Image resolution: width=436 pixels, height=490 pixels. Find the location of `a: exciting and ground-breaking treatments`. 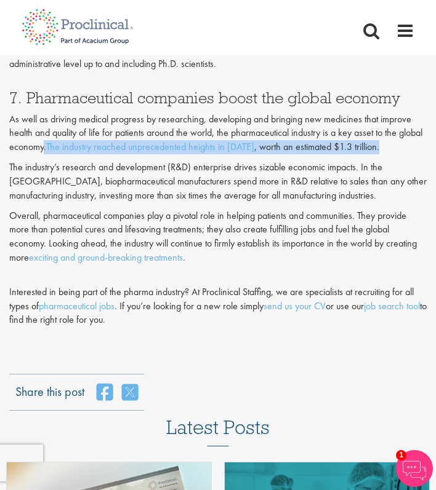

a: exciting and ground-breaking treatments is located at coordinates (106, 257).